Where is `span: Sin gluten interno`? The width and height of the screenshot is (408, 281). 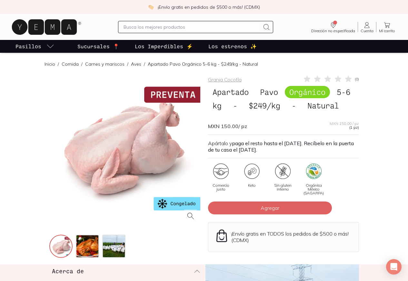 span: Sin gluten interno is located at coordinates (283, 188).